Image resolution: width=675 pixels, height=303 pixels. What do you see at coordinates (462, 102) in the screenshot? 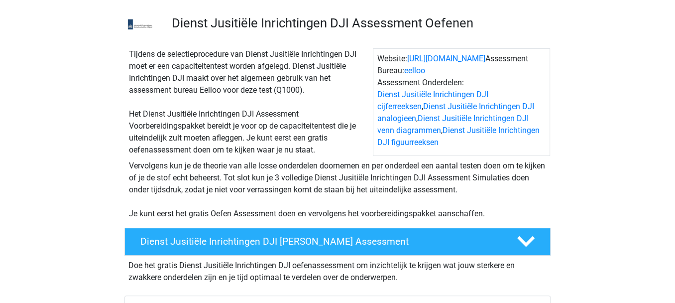
I see `div: Website: Assessment Bureau: Assessment Onderdelen: , , ,` at bounding box center [462, 102].